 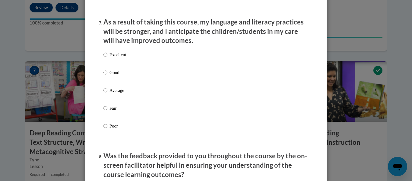 I want to click on p: As a result of taking this course, my language and literacy practices will be stronger, and I ant..., so click(x=206, y=31).